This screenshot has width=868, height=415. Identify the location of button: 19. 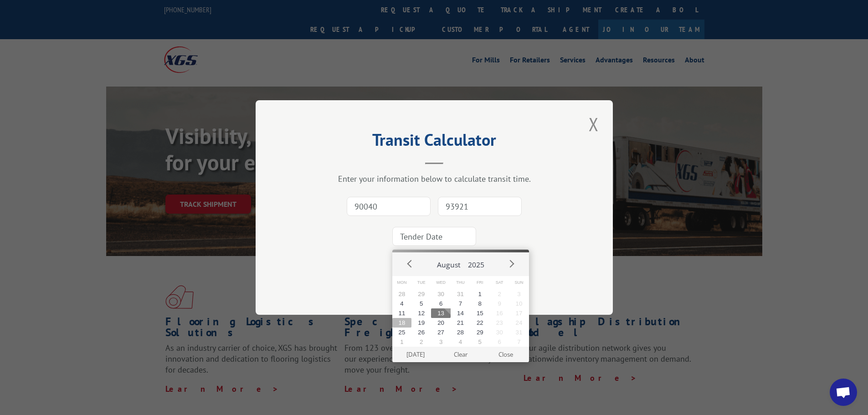
(421, 323).